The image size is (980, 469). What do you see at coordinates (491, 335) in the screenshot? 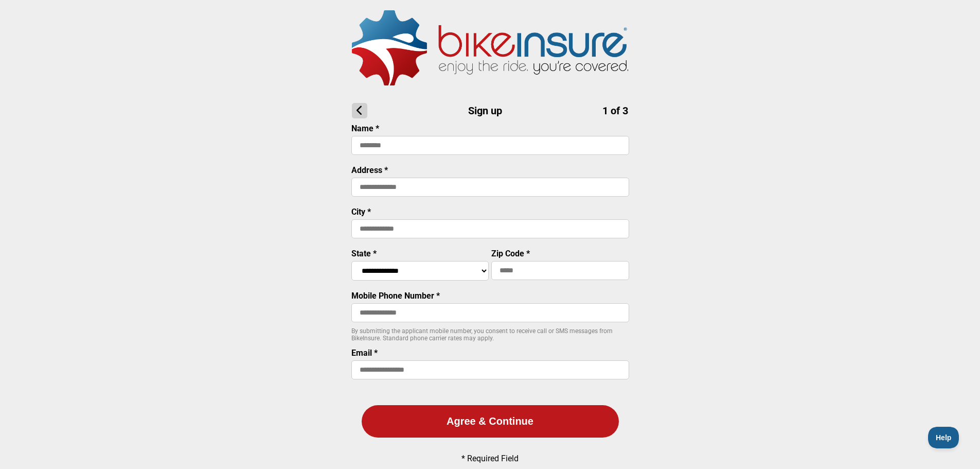
I see `p: By submitting the applicant mobile number, you consent to receive call or SMS messages from BikeI...` at bounding box center [491, 335].